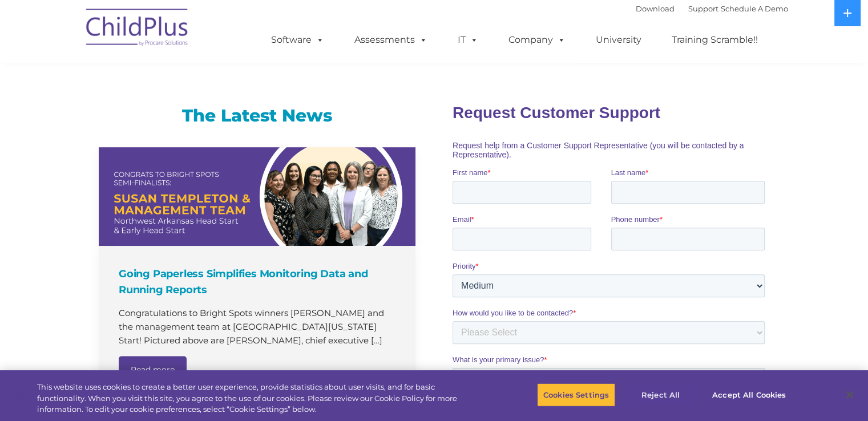 The width and height of the screenshot is (868, 421). Describe the element at coordinates (537, 40) in the screenshot. I see `a: Company` at that location.